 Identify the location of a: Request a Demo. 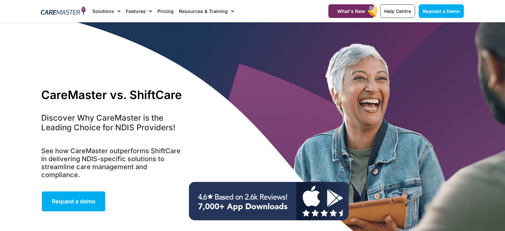
(441, 11).